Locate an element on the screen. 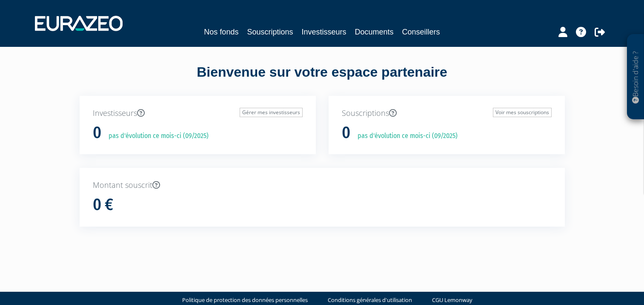 The height and width of the screenshot is (305, 644). a: Voir mes souscriptions is located at coordinates (522, 112).